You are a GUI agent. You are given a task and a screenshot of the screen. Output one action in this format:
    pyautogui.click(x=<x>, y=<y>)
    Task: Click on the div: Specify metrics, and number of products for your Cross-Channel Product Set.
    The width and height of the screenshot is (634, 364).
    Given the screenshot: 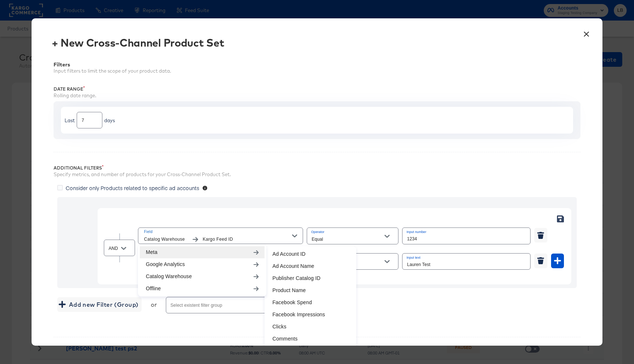 What is the action you would take?
    pyautogui.click(x=317, y=174)
    